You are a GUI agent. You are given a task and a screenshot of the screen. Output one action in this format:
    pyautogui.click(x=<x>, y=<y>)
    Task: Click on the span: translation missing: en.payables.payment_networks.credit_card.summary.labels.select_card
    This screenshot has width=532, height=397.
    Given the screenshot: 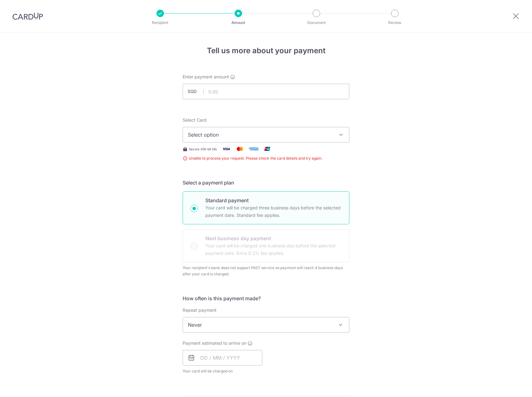 What is the action you would take?
    pyautogui.click(x=195, y=120)
    